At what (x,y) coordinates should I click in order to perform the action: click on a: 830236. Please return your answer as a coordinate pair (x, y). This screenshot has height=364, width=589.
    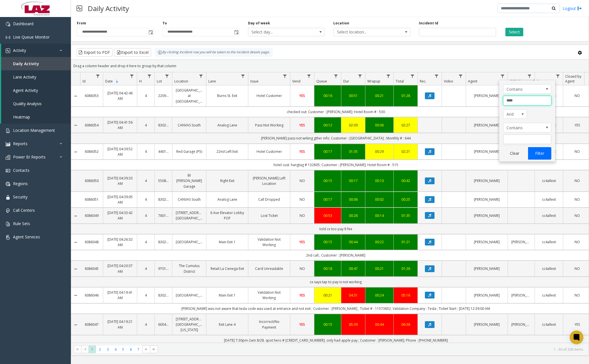
    Looking at the image, I should click on (163, 199).